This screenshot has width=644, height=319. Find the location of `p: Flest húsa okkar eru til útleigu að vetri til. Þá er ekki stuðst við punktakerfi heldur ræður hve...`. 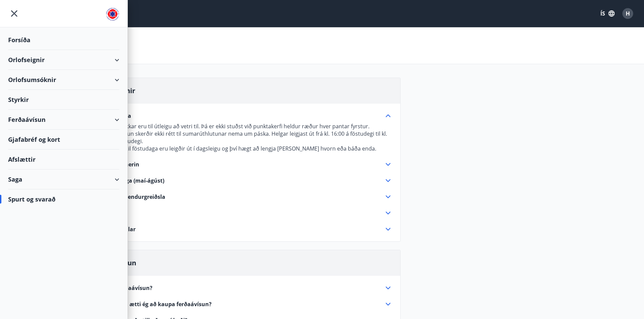

p: Flest húsa okkar eru til útleigu að vetri til. Þá er ekki stuðst við punktakerfi heldur ræður hve... is located at coordinates (244, 134).